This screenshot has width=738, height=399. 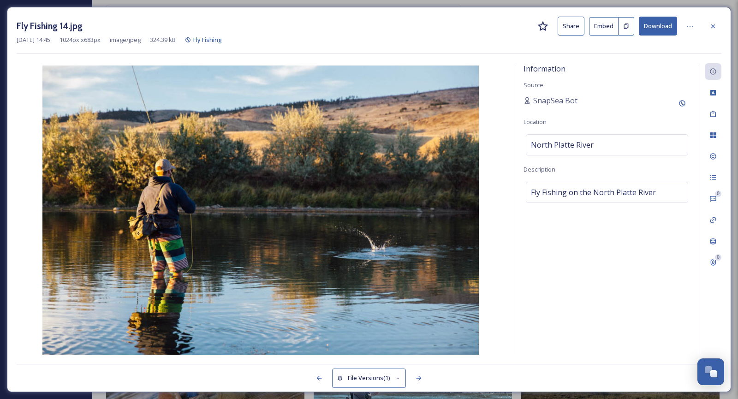 What do you see at coordinates (163, 40) in the screenshot?
I see `span: 324.39 kB` at bounding box center [163, 40].